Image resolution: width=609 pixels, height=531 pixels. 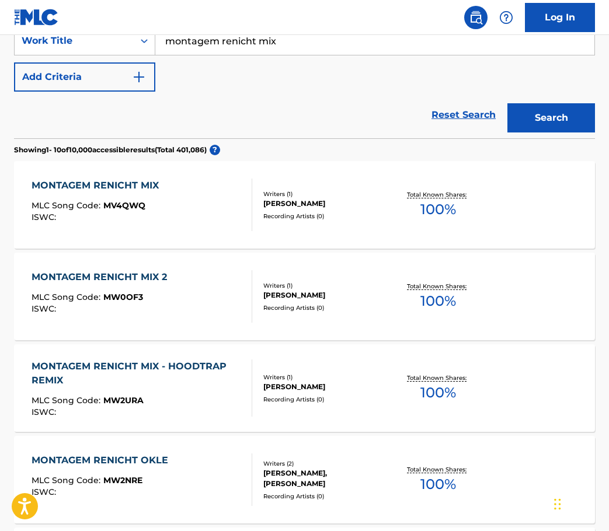 What do you see at coordinates (558, 505) in the screenshot?
I see `div: Drag` at bounding box center [558, 505].